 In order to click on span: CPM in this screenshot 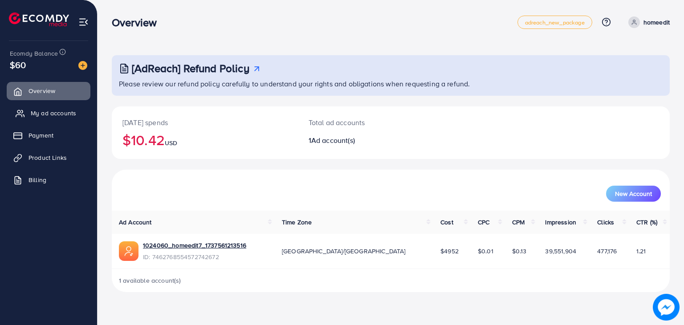, I will do `click(518, 222)`.